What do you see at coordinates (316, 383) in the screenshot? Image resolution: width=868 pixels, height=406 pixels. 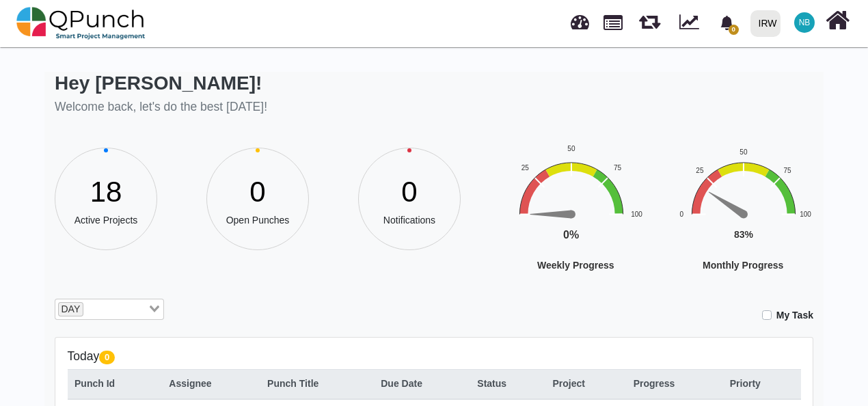 I see `div: Punch Title` at bounding box center [316, 383].